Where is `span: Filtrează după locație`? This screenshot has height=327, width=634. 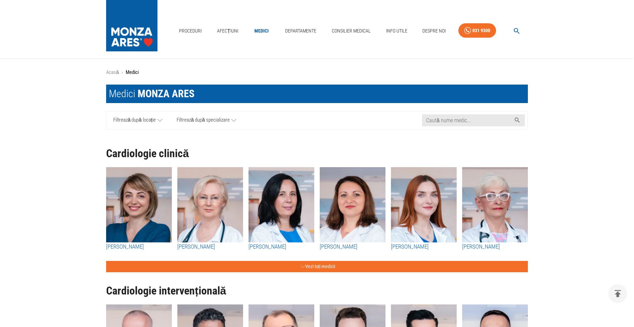
span: Filtrează după locație is located at coordinates (135, 120).